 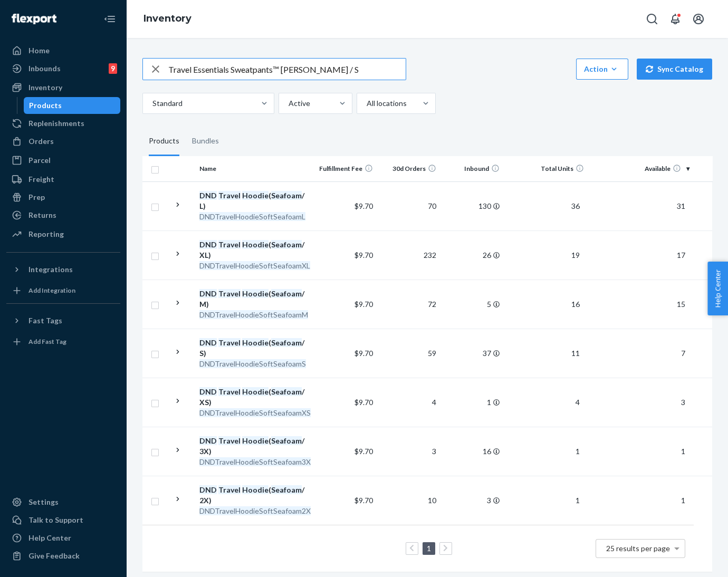 I want to click on button: Open notifications, so click(x=675, y=19).